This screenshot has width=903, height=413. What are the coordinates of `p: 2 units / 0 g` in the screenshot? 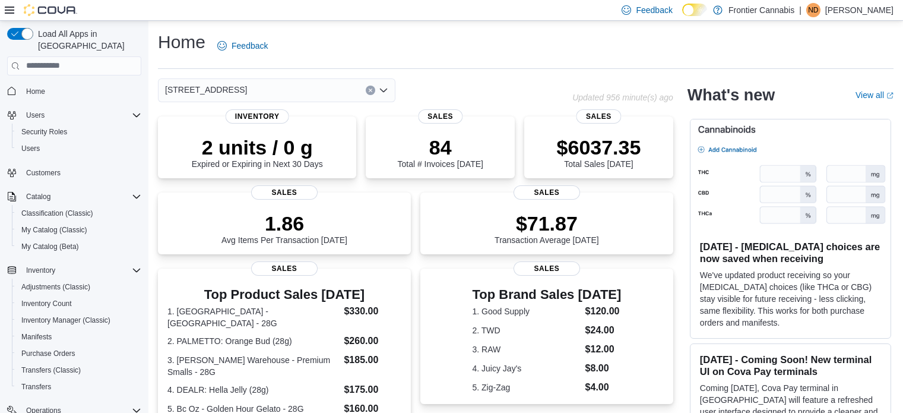 It's located at (257, 147).